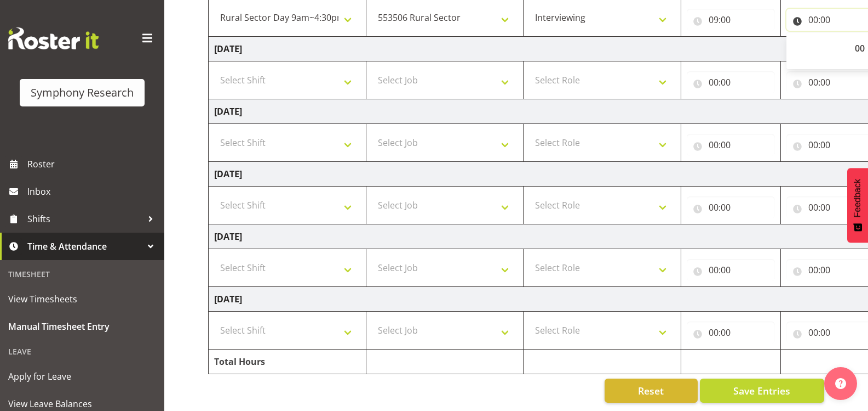 This screenshot has height=411, width=868. What do you see at coordinates (762, 390) in the screenshot?
I see `button: Save Entries` at bounding box center [762, 390].